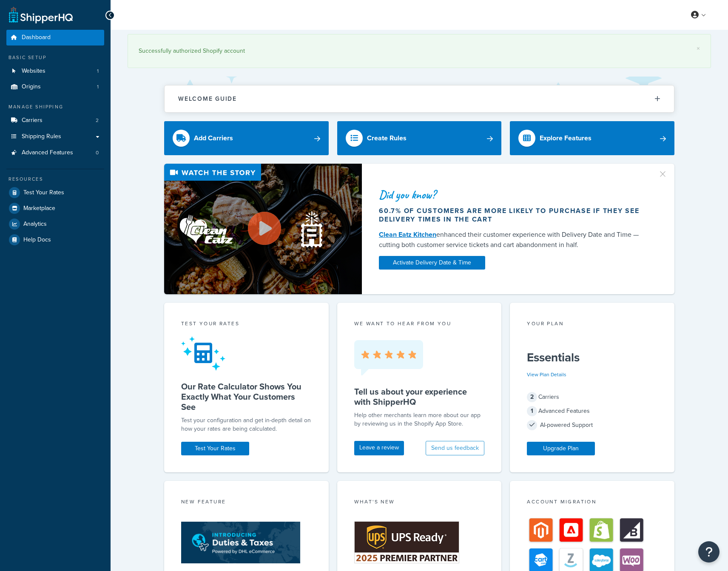 Image resolution: width=728 pixels, height=571 pixels. What do you see at coordinates (592, 411) in the screenshot?
I see `div: Advanced Features` at bounding box center [592, 411].